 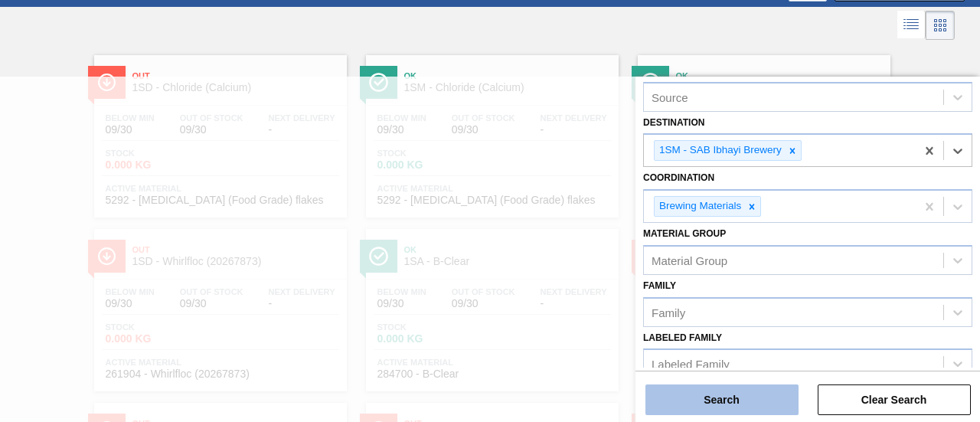 What do you see at coordinates (690, 363) in the screenshot?
I see `div: Labeled Family` at bounding box center [690, 363].